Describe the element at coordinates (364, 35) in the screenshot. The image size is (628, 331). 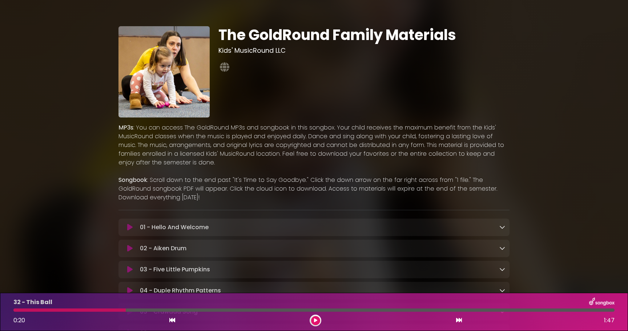
I see `h1: The GoldRound Family Materials` at that location.